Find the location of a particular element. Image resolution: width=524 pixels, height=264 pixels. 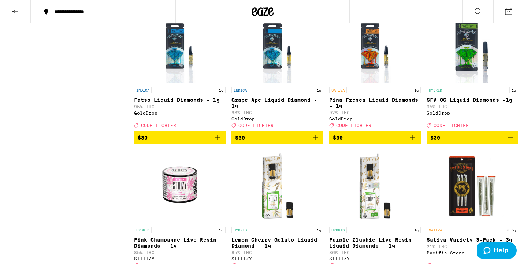

img: STIIIZY - Lemon Cherry Gelato Liquid Diamond - 1g is located at coordinates (277, 186).